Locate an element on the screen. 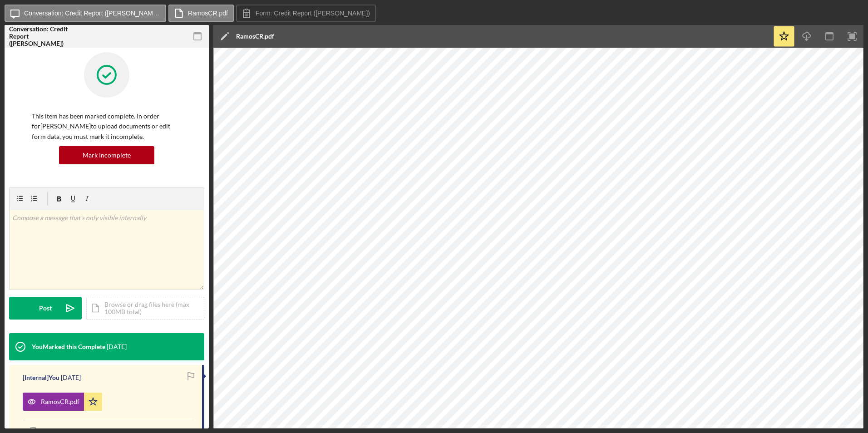 The height and width of the screenshot is (433, 868). time: 2025-09-02 17:42 is located at coordinates (71, 378).